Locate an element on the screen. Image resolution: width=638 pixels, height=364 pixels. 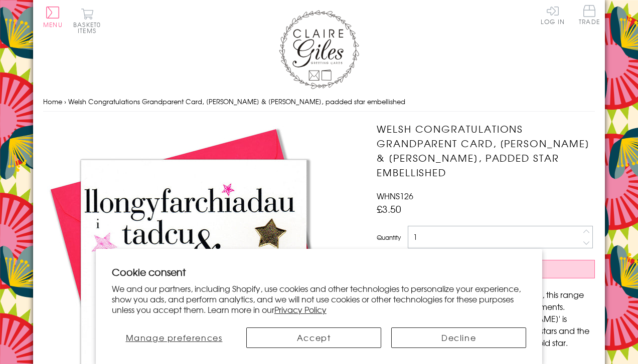
button: Accept is located at coordinates (314, 338).